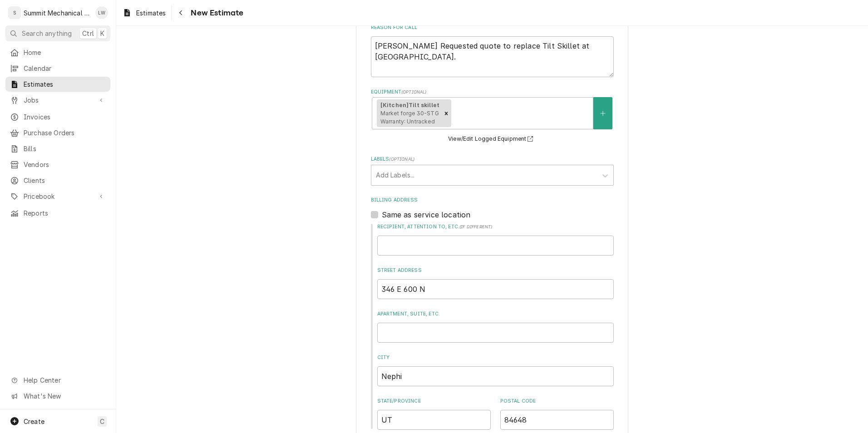  I want to click on span: ( if different ), so click(476, 226).